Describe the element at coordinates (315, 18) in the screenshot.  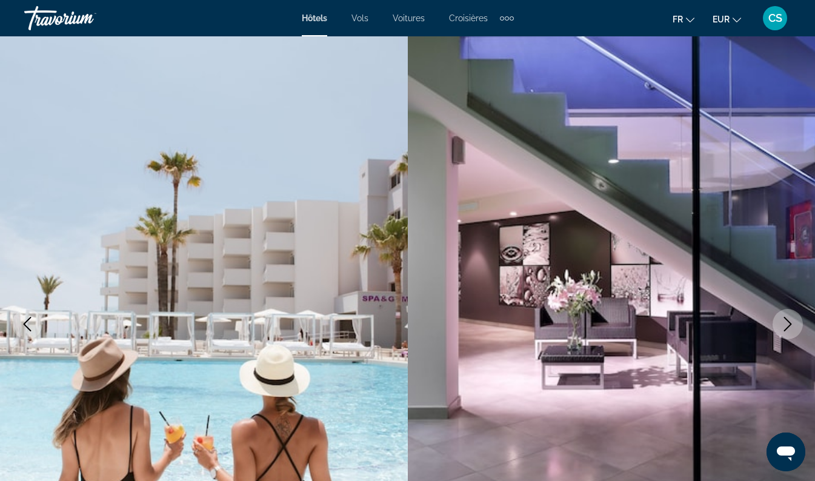
I see `a: Hôtels` at that location.